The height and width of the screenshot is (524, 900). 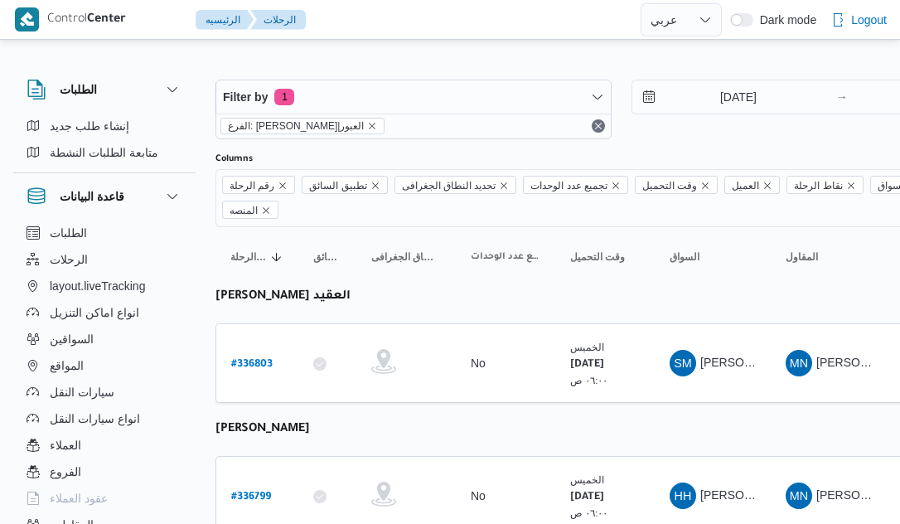 I want to click on h3: قاعدة البيانات, so click(x=92, y=196).